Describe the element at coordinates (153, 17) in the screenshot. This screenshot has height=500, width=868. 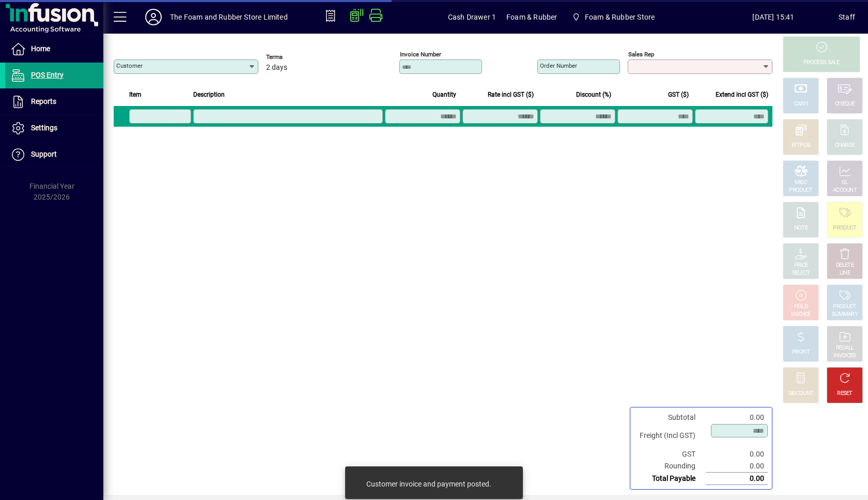
I see `button: Profile` at that location.